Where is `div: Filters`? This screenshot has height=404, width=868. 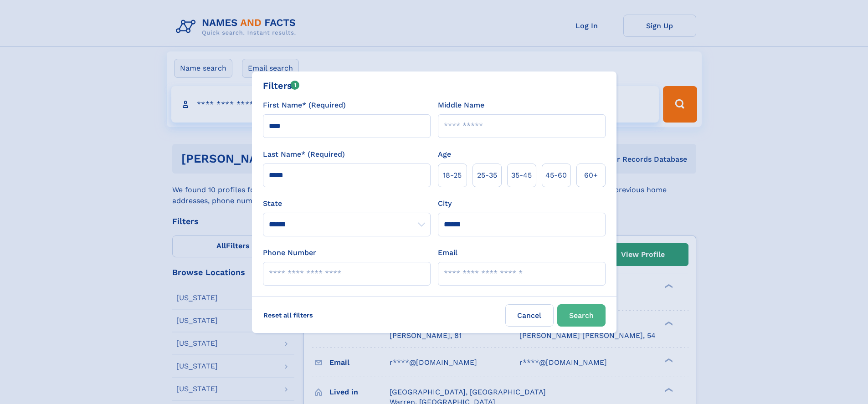
div: Filters is located at coordinates (281, 85).